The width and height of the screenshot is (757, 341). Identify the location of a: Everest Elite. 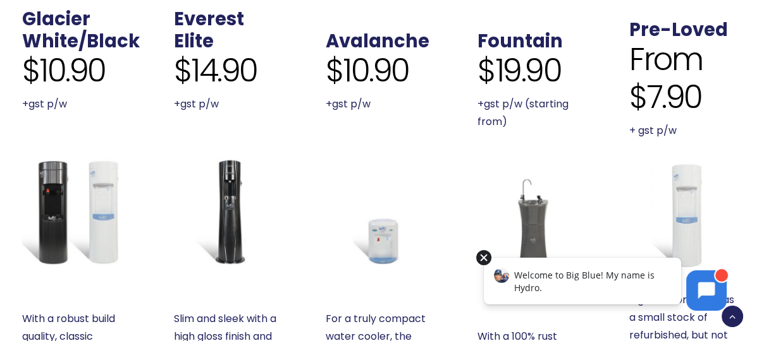
(226, 211).